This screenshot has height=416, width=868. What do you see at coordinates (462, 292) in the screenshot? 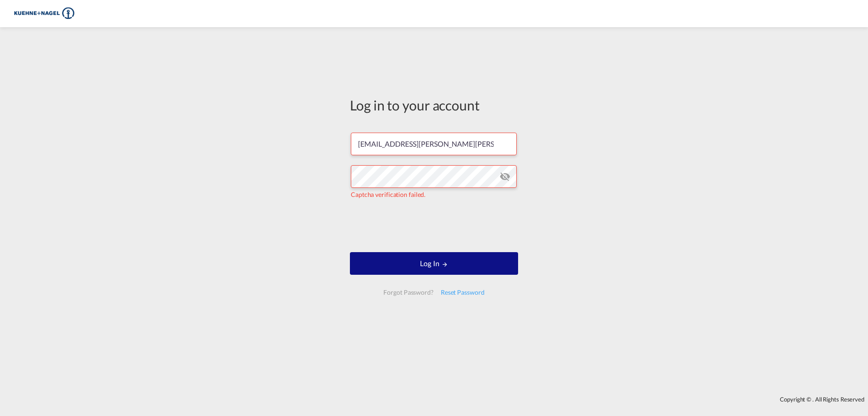
I see `div: Reset Password` at bounding box center [462, 292].